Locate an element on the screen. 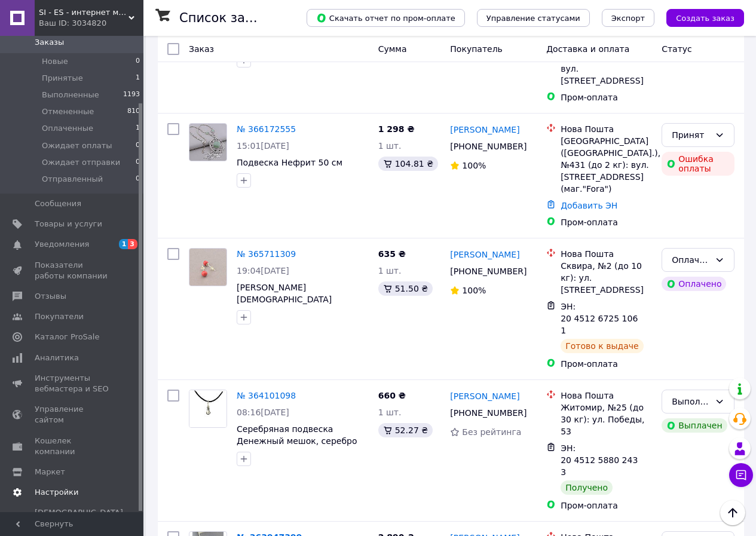  span: Доставка и оплата is located at coordinates (588, 49).